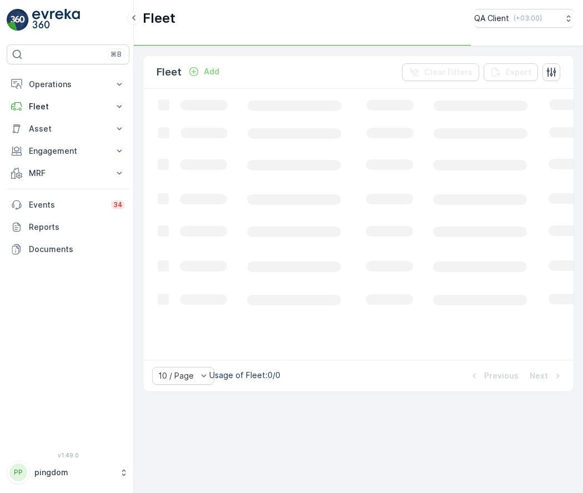 The height and width of the screenshot is (493, 583). I want to click on p: Documents, so click(77, 249).